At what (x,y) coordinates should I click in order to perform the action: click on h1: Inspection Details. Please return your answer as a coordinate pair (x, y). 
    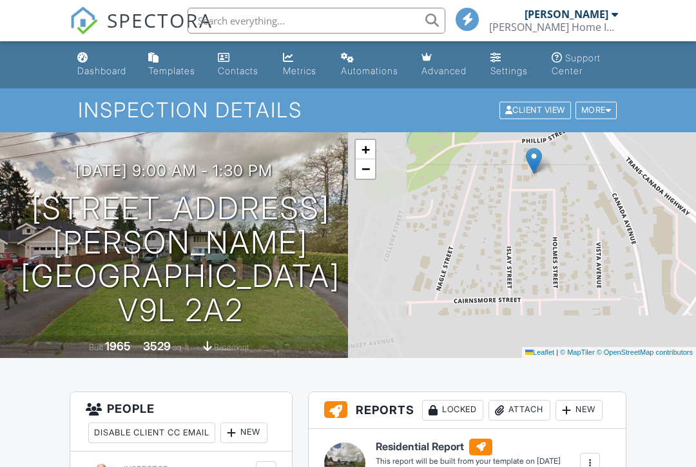
    Looking at the image, I should click on (348, 110).